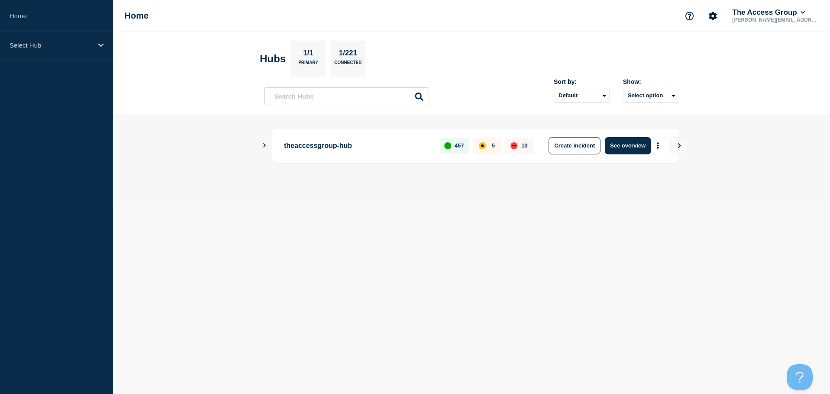 The image size is (830, 394). I want to click on button: Show Connected Hubs, so click(265, 145).